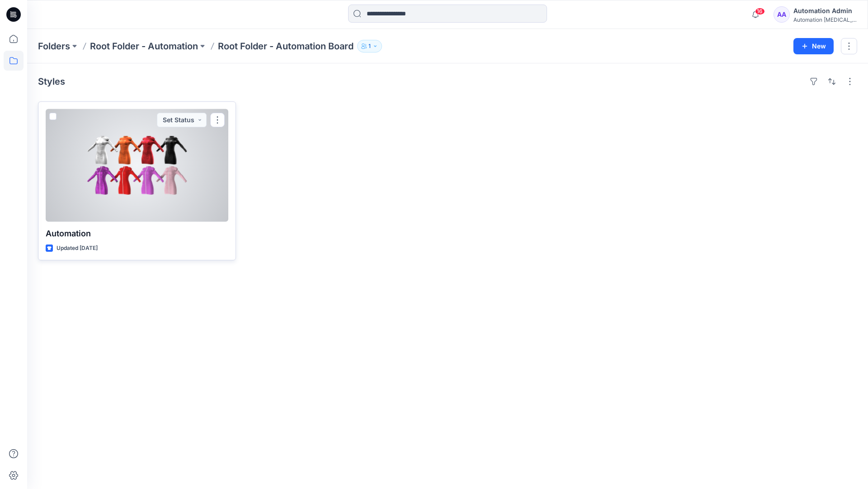 This screenshot has height=489, width=868. I want to click on button: 1, so click(369, 46).